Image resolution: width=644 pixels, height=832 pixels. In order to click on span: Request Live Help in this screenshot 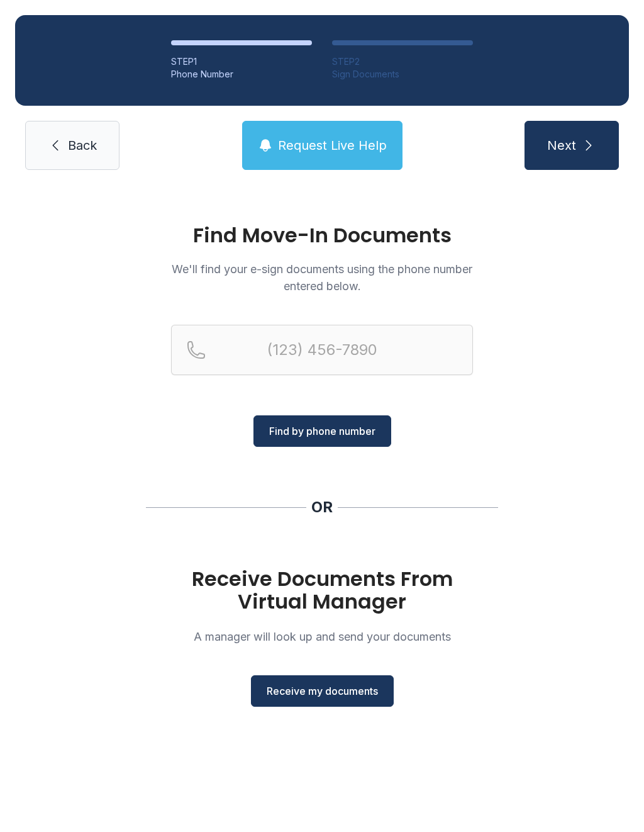, I will do `click(332, 145)`.